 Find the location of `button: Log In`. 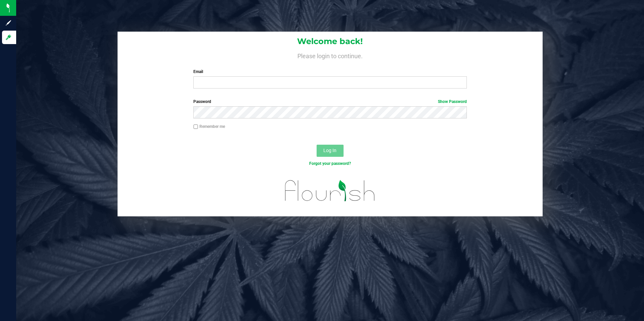

button: Log In is located at coordinates (330, 151).